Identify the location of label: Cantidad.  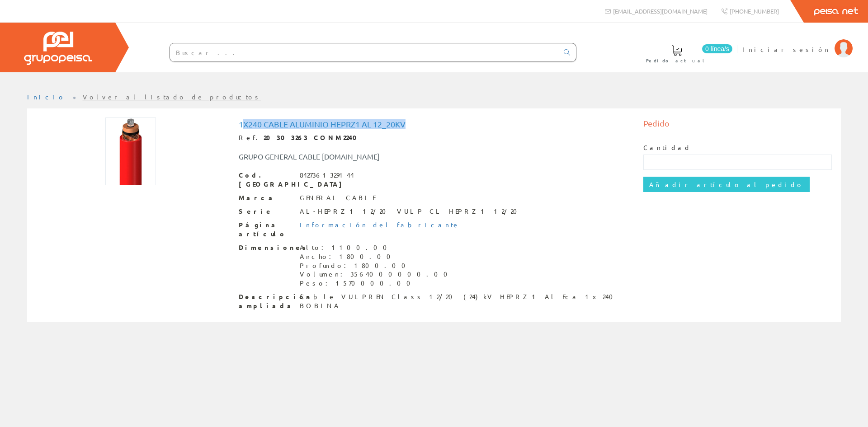
(667, 148).